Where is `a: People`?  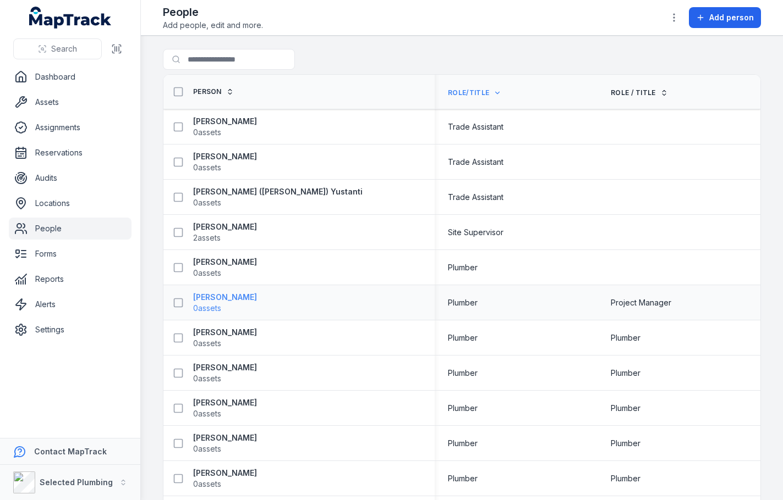
a: People is located at coordinates (70, 229).